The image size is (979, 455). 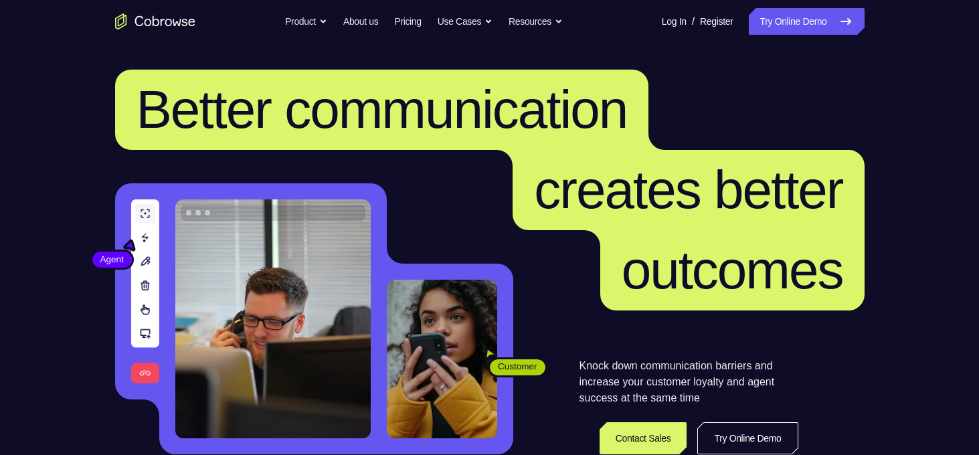 What do you see at coordinates (689, 382) in the screenshot?
I see `p: Knock down communication barriers and increase your customer loyalty and agent success at the sam...` at bounding box center [689, 382].